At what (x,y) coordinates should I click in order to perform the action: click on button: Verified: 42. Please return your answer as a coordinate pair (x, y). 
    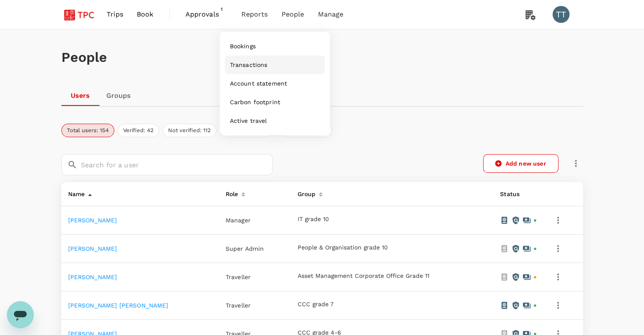
    Looking at the image, I should click on (138, 131).